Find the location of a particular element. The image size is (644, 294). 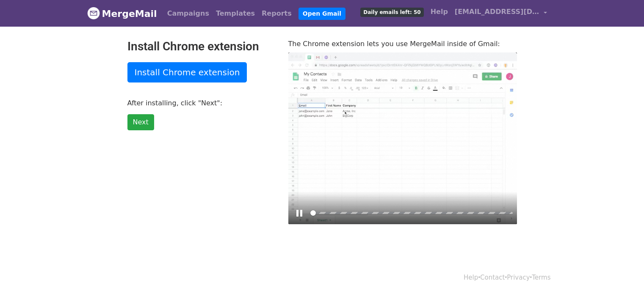

a: Install Chrome extension is located at coordinates (187, 72).